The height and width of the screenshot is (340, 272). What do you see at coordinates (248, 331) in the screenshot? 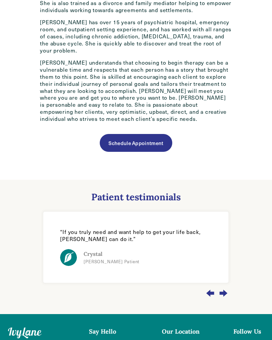
I see `h4: Follow Us` at bounding box center [248, 331].